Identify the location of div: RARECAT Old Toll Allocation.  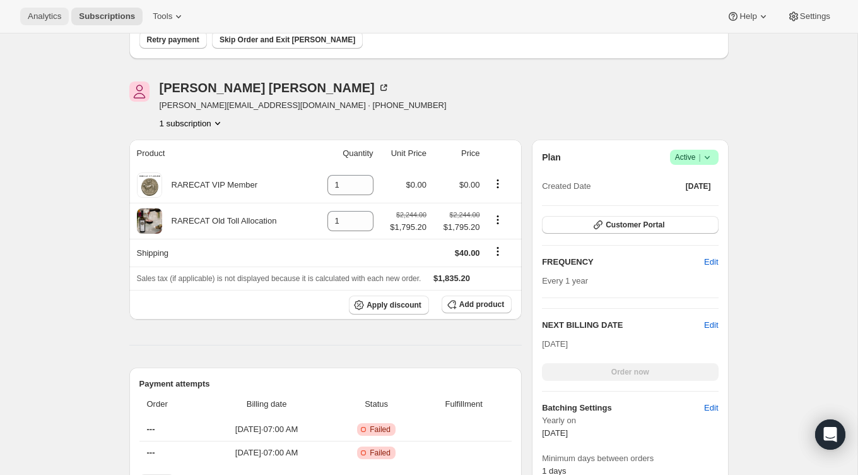
(220, 221).